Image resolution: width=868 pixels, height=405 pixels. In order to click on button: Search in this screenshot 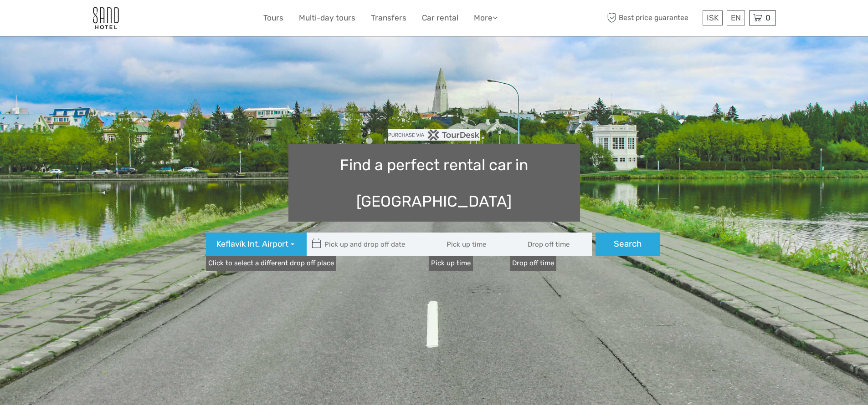, I will do `click(628, 245)`.